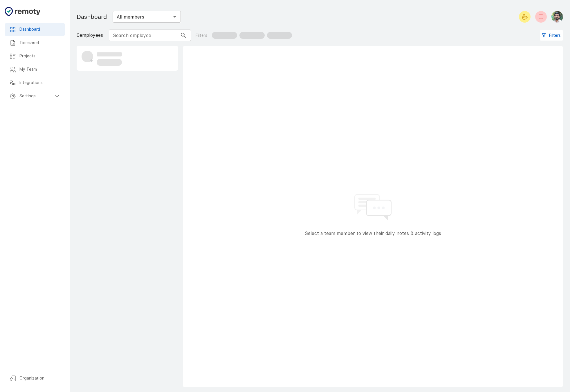  What do you see at coordinates (40, 30) in the screenshot?
I see `h6: Dashboard` at bounding box center [40, 30].